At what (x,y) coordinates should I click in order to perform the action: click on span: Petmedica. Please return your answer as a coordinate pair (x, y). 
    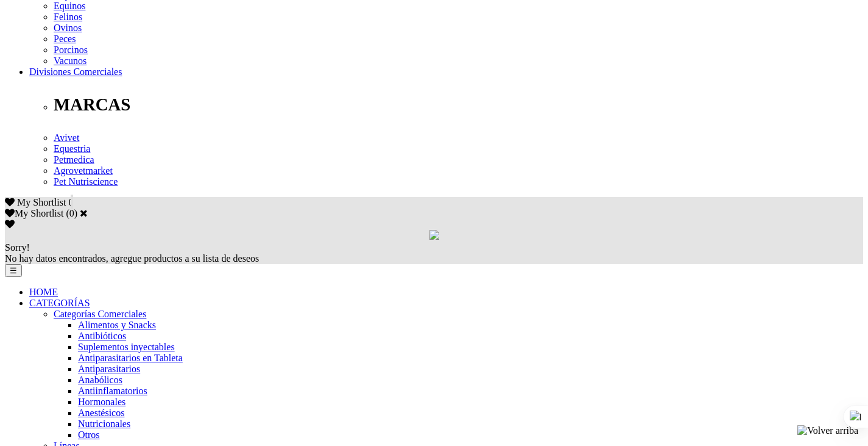
    Looking at the image, I should click on (74, 159).